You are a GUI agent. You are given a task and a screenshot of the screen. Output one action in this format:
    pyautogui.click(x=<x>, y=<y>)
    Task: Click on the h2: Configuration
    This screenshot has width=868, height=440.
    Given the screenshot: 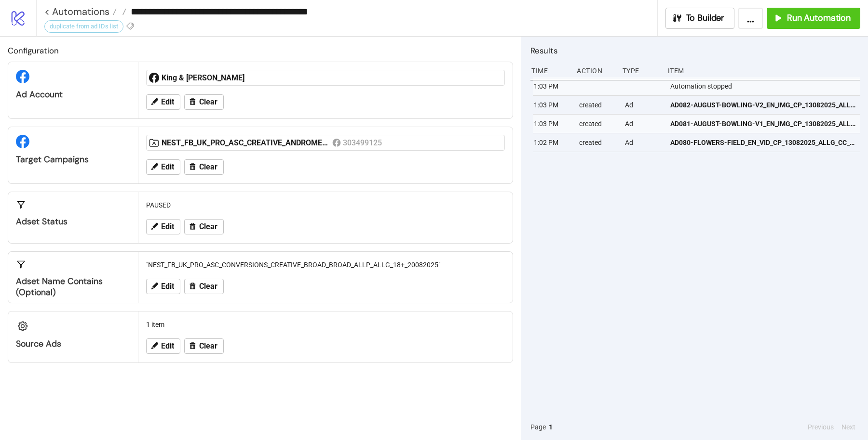 What is the action you would take?
    pyautogui.click(x=260, y=51)
    